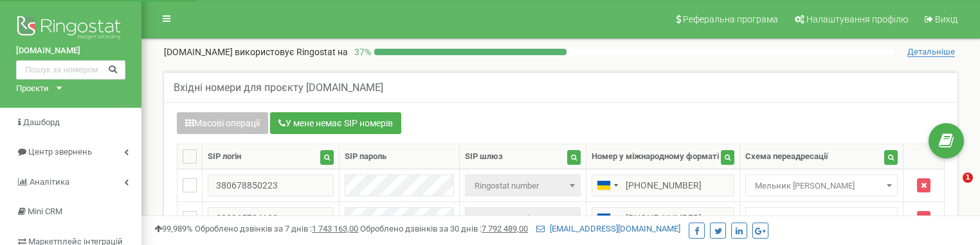 The width and height of the screenshot is (980, 245). What do you see at coordinates (655, 156) in the screenshot?
I see `div: Номер у міжнародному форматі` at bounding box center [655, 156].